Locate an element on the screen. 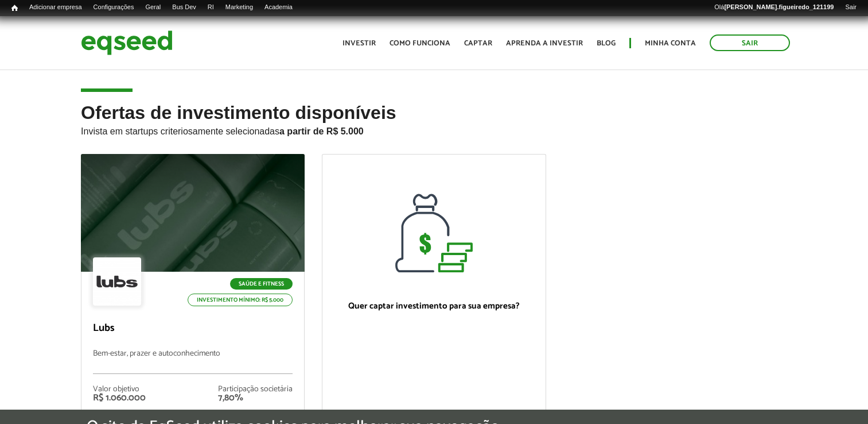 The image size is (868, 424). a: Adicionar empresa is located at coordinates (55, 7).